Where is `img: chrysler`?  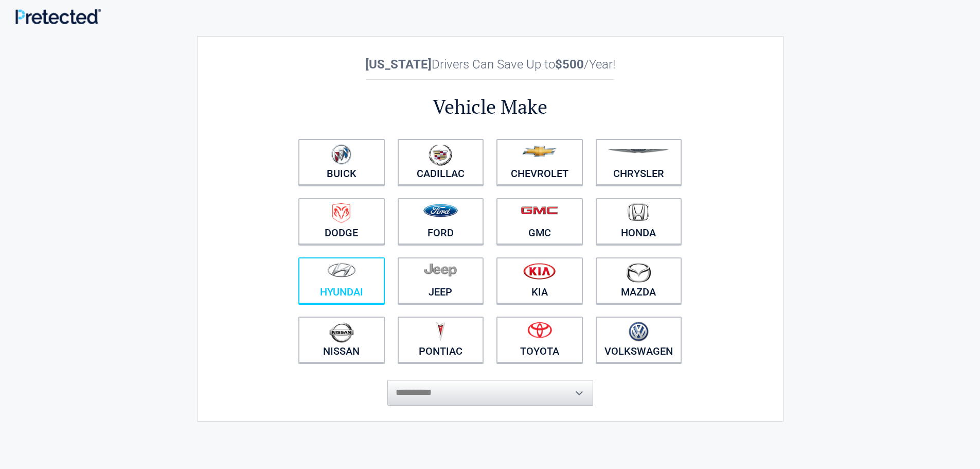
img: chrysler is located at coordinates (638, 151).